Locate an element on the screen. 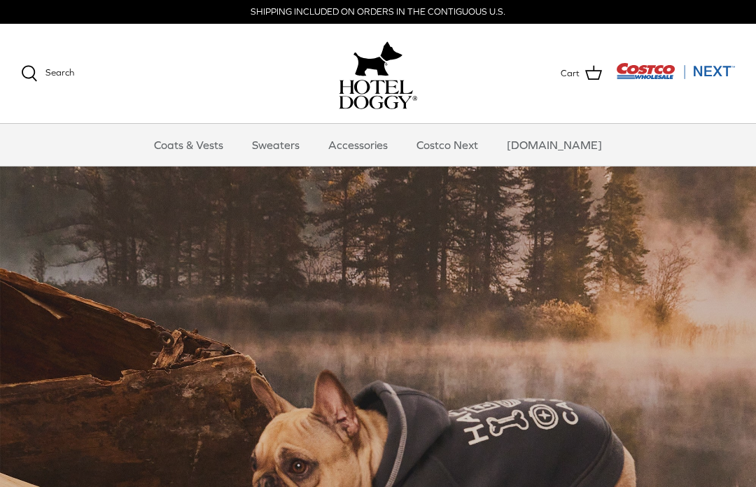  a: Costco Next is located at coordinates (447, 145).